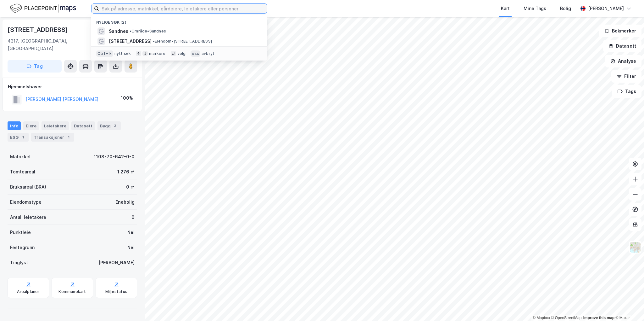  What do you see at coordinates (126, 171) in the screenshot?
I see `div: 1 276 ㎡` at bounding box center [126, 171].